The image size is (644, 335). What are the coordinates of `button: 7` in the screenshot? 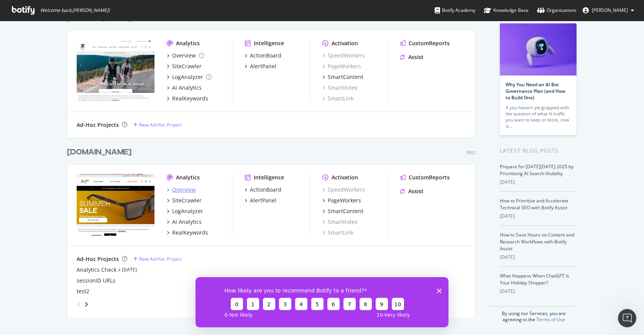 It's located at (154, 27).